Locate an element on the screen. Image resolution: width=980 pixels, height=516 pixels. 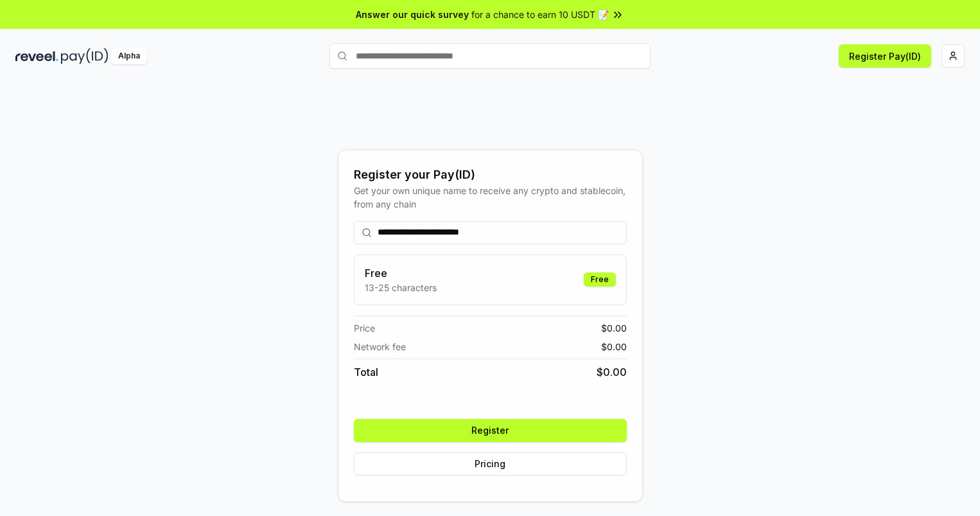
img: reveel_dark is located at coordinates (37, 56).